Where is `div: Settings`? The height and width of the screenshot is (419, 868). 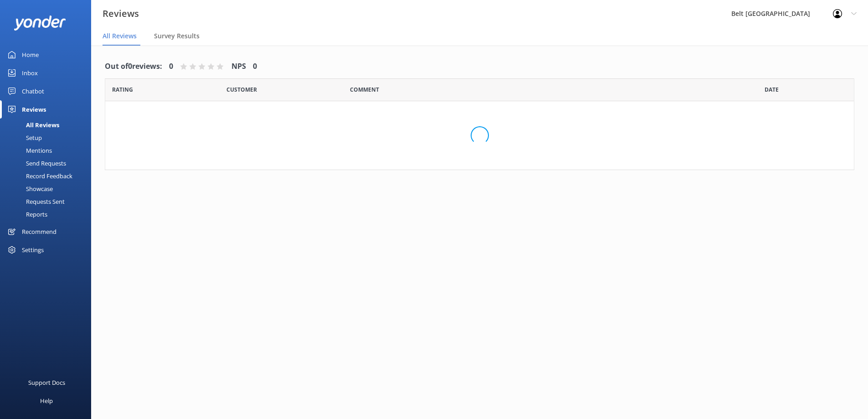
div: Settings is located at coordinates (33, 250).